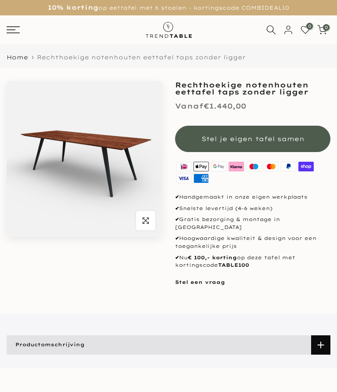 This screenshot has height=392, width=337. I want to click on img: google pay, so click(219, 166).